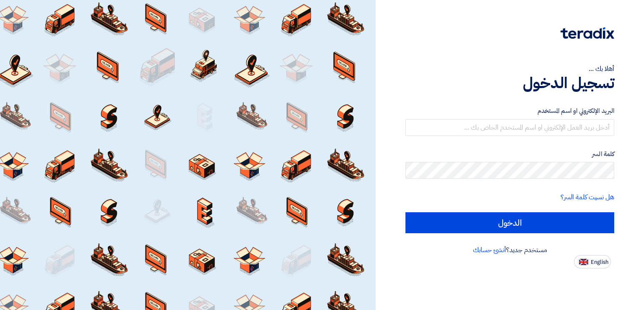 The image size is (644, 310). What do you see at coordinates (510, 83) in the screenshot?
I see `h1: تسجيل الدخول` at bounding box center [510, 83].